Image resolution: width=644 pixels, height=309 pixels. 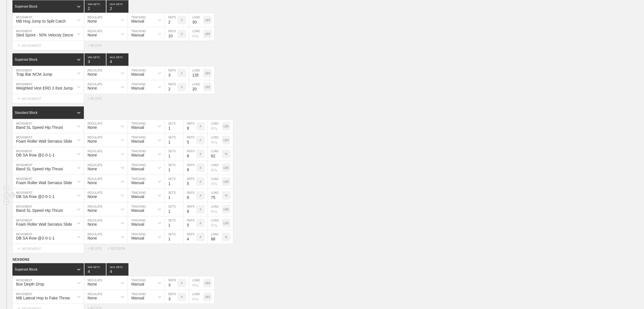 I want to click on div: Box Depth Drop, so click(x=30, y=284).